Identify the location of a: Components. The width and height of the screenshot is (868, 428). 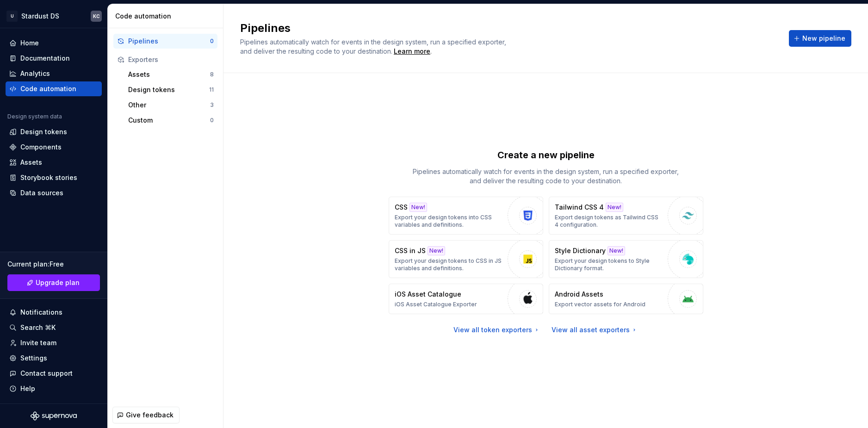
(54, 147).